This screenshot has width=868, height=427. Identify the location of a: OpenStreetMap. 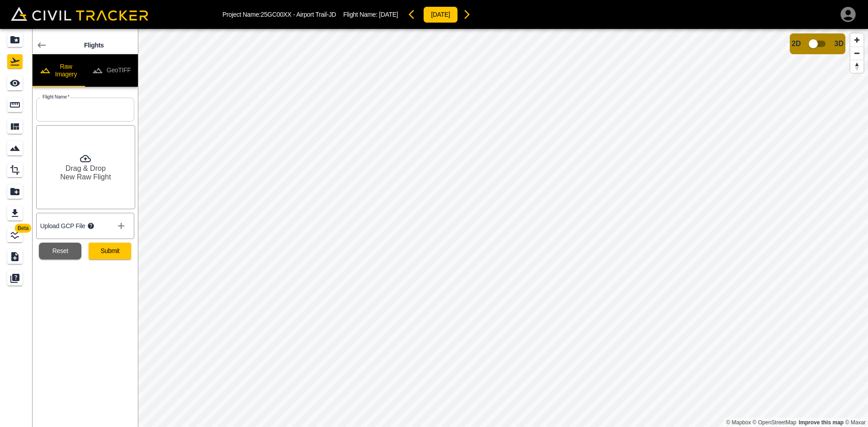
(774, 422).